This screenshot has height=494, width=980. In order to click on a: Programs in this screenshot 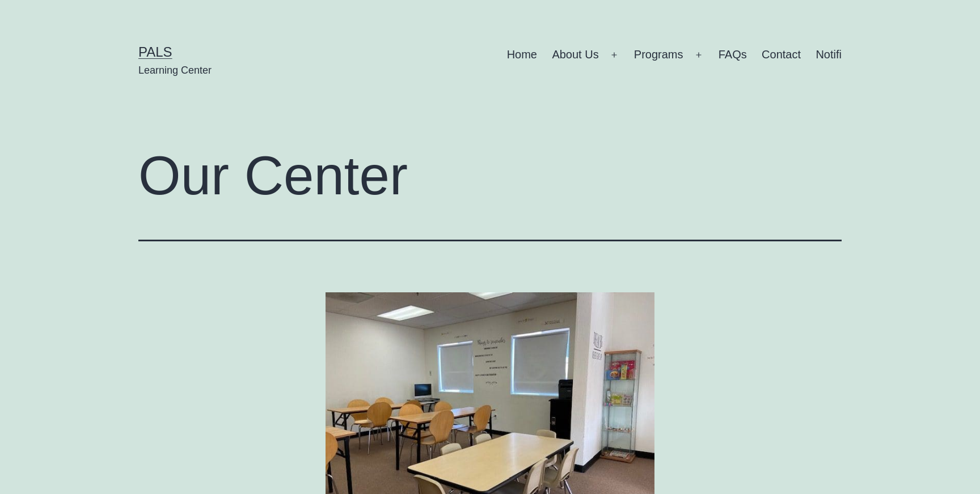, I will do `click(659, 55)`.